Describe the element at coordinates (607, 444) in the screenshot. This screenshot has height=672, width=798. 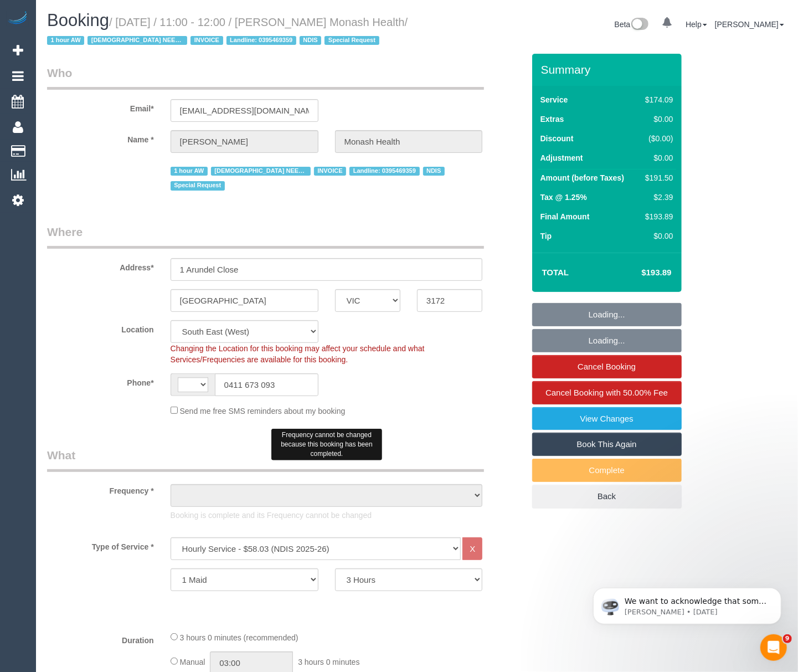
I see `a: Book This Again` at that location.